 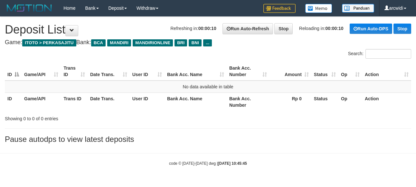 What do you see at coordinates (371, 29) in the screenshot?
I see `a: Run Auto-DPS` at bounding box center [371, 29].